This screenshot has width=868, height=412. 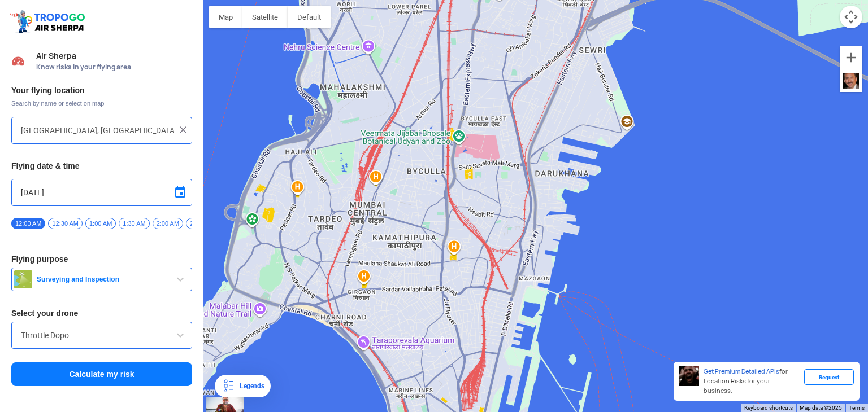 What do you see at coordinates (102, 90) in the screenshot?
I see `h3: Your flying location` at bounding box center [102, 90].